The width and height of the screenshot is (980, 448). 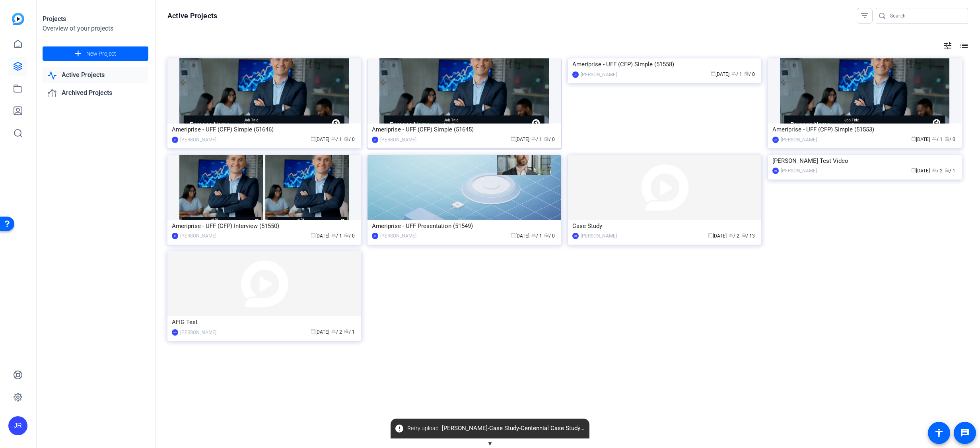 I want to click on mat-icon: tune, so click(x=948, y=45).